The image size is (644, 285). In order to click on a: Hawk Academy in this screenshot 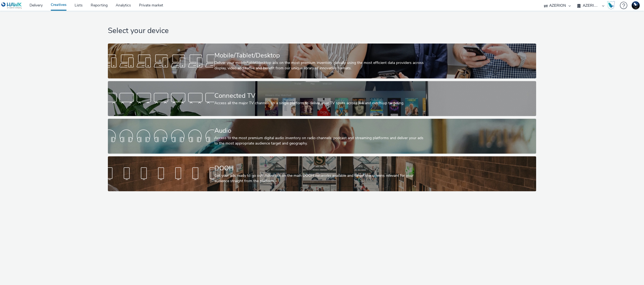, I will do `click(612, 5)`.